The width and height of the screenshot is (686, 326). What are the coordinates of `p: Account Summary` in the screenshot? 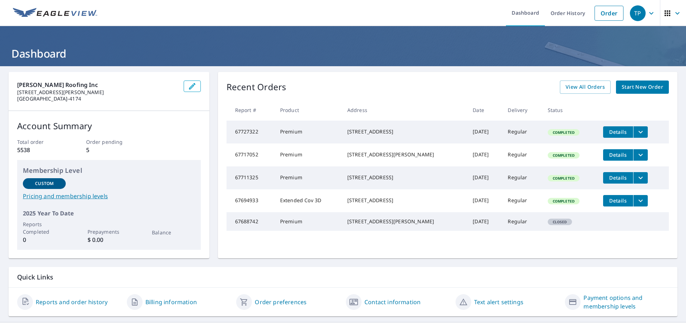 It's located at (109, 126).